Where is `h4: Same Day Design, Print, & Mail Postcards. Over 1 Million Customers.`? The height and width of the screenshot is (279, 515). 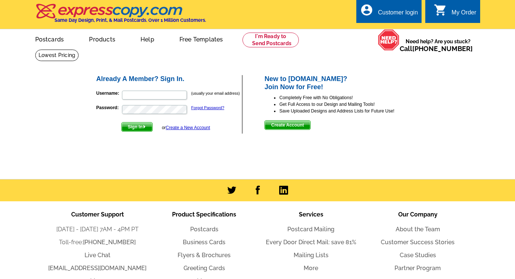 h4: Same Day Design, Print, & Mail Postcards. Over 1 Million Customers. is located at coordinates (130, 20).